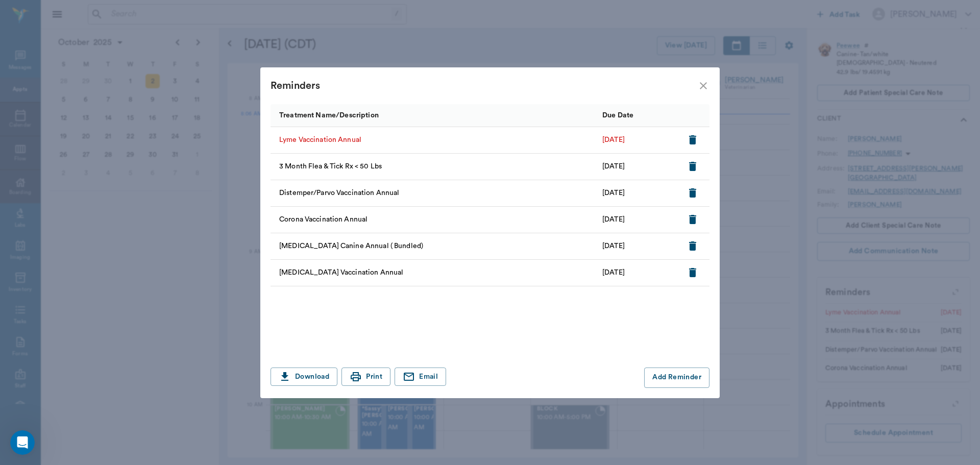 The width and height of the screenshot is (980, 465). I want to click on button: Download, so click(304, 377).